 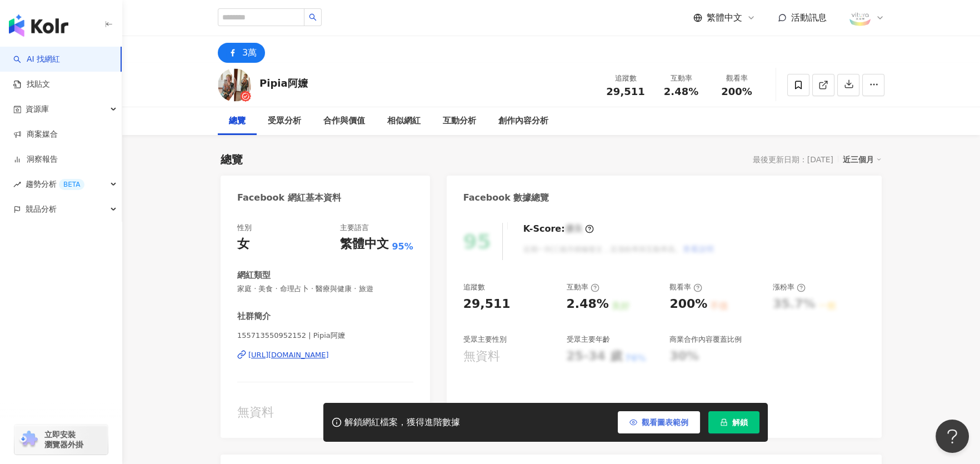 What do you see at coordinates (482, 356) in the screenshot?
I see `div: 無資料` at bounding box center [482, 356].